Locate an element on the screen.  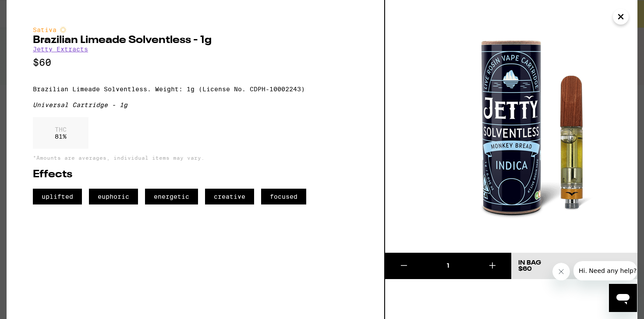
div: Universal Cartridge - 1g is located at coordinates (196, 105).